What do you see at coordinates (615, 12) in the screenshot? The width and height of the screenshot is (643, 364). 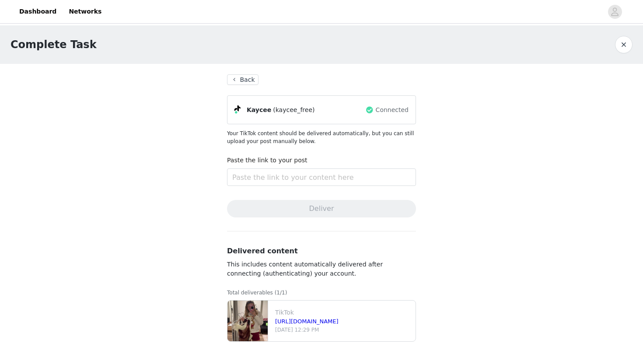 I see `div: avatar` at bounding box center [615, 12].